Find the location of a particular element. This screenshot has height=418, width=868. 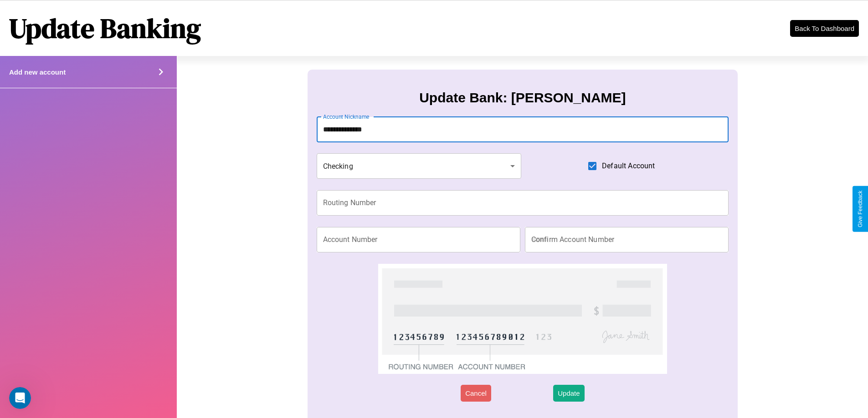

button: Update is located at coordinates (568, 393).